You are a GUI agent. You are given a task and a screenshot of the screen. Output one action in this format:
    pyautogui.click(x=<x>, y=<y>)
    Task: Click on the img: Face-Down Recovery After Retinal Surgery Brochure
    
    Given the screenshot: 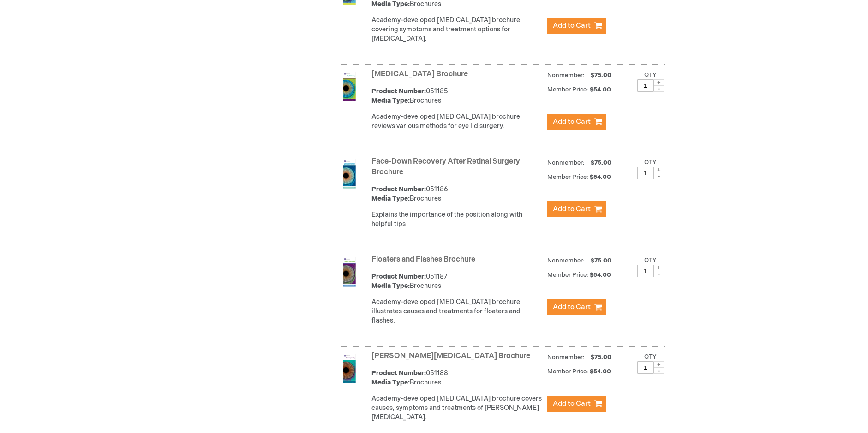 What is the action you would take?
    pyautogui.click(x=349, y=173)
    